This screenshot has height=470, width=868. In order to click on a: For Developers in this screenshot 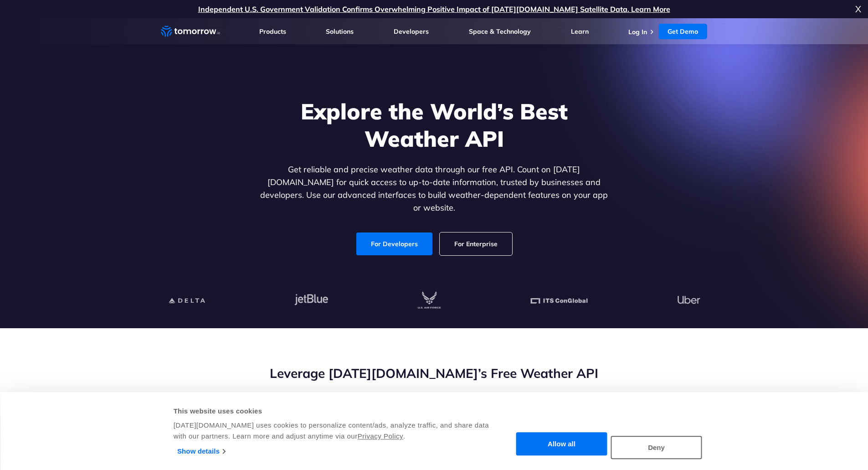, I will do `click(394, 244)`.